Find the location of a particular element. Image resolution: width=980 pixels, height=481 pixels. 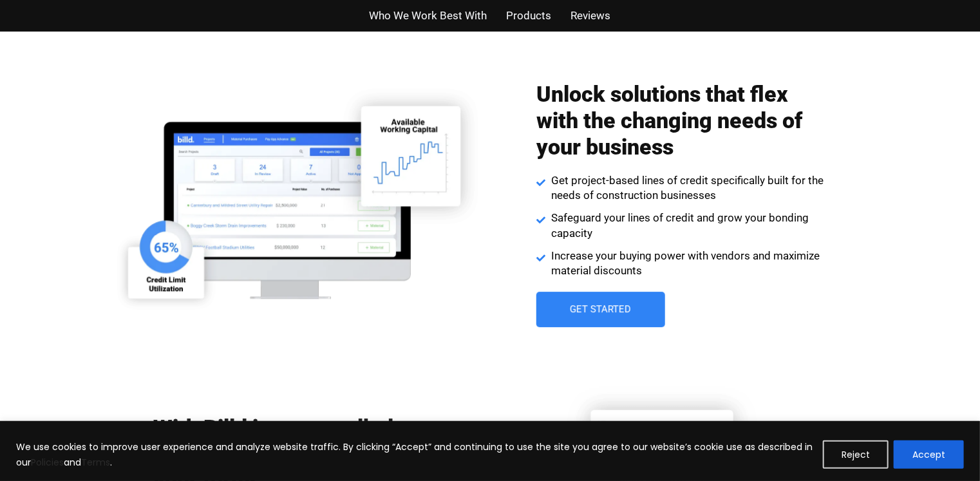

span: Safeguard your lines of credit and grow your bonding capacity is located at coordinates (687, 226).